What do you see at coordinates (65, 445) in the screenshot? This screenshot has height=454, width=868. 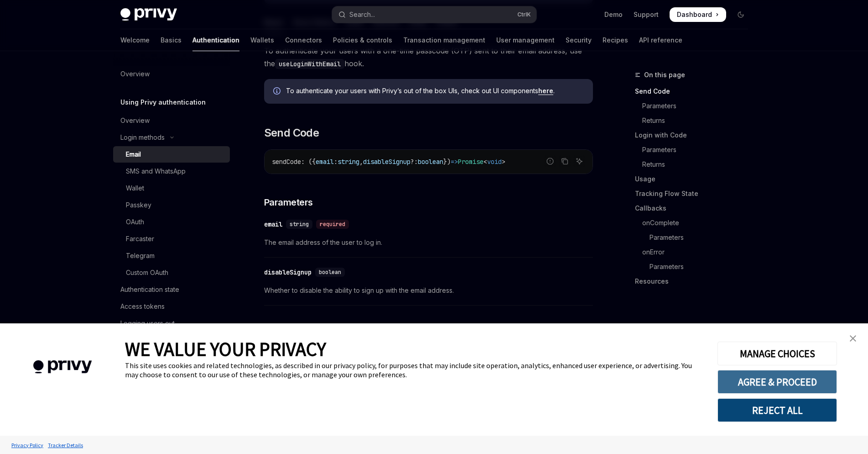 I see `a: Tracker Details` at bounding box center [65, 445].